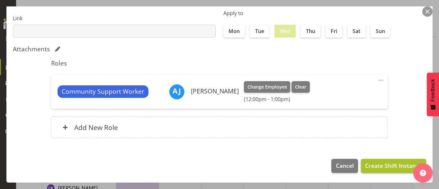 This screenshot has height=189, width=439. Describe the element at coordinates (103, 92) in the screenshot. I see `span: Community Support Worker` at that location.